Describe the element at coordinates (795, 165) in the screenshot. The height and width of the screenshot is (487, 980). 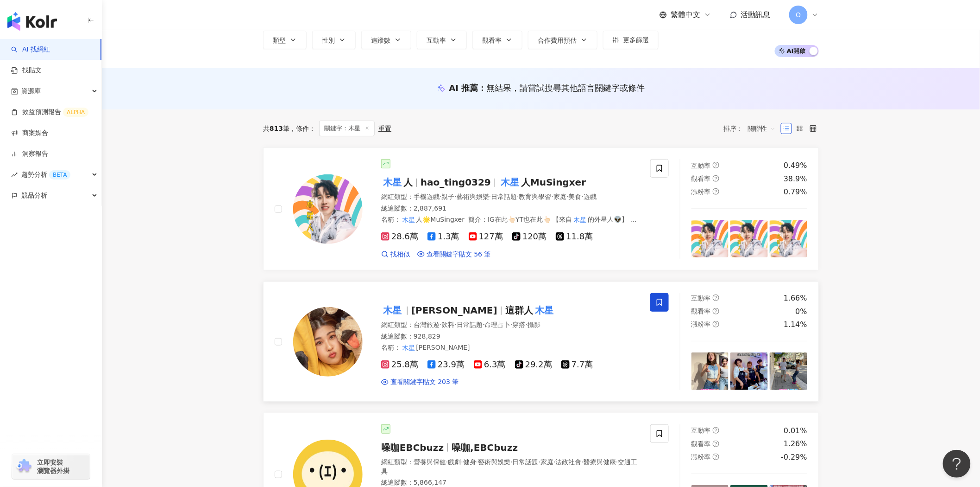
I see `div: 0.49%` at that location.